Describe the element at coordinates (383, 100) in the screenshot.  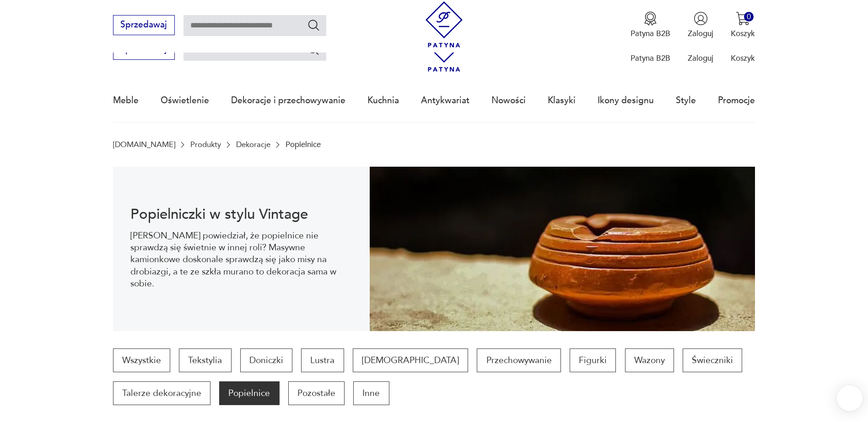
I see `a: Kuchnia` at that location.